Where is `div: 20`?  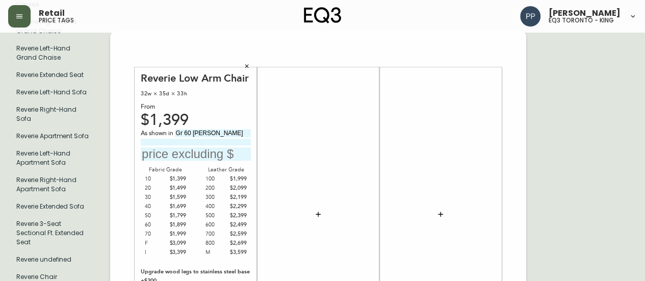 div: 20 is located at coordinates (155, 188).